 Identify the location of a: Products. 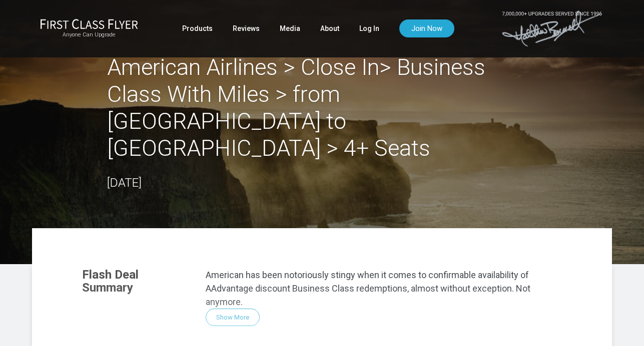
(197, 28).